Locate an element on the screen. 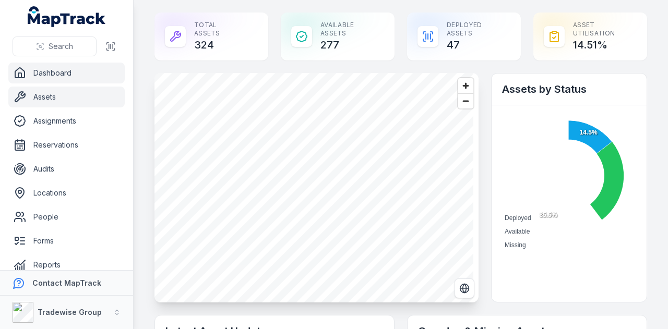 Image resolution: width=668 pixels, height=329 pixels. a: Assignments is located at coordinates (66, 121).